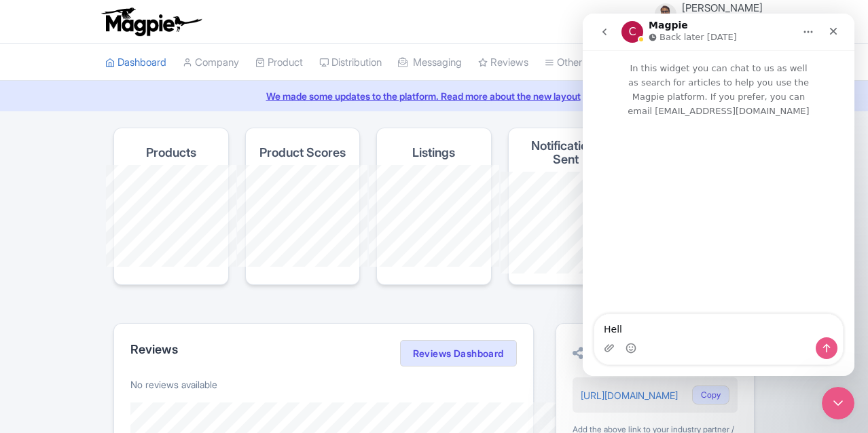 This screenshot has height=433, width=868. What do you see at coordinates (433, 153) in the screenshot?
I see `h4: Listings` at bounding box center [433, 153].